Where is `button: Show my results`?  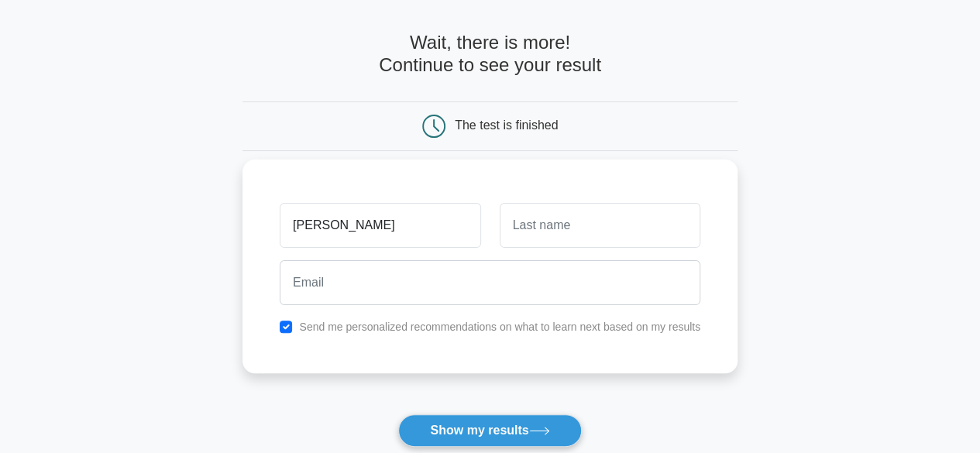 button: Show my results is located at coordinates (490, 431).